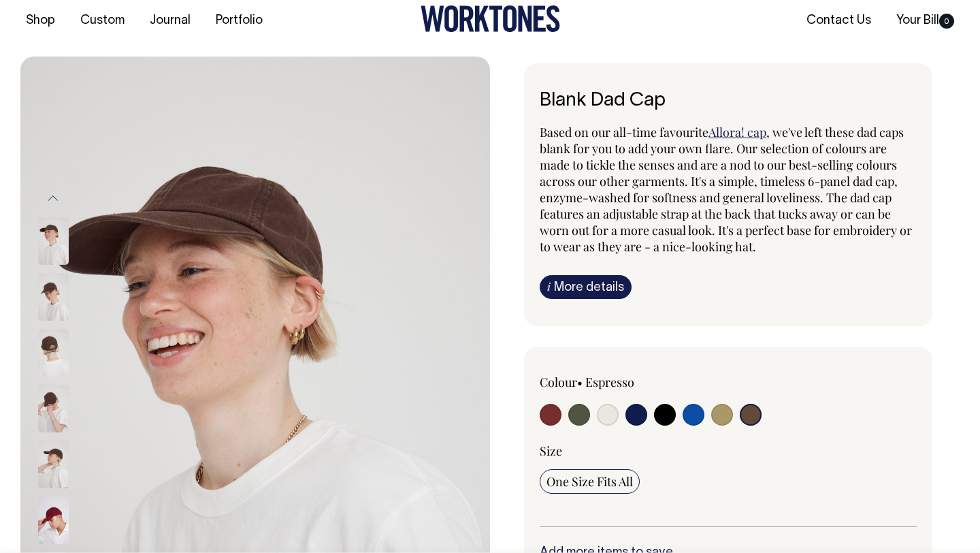 Image resolution: width=980 pixels, height=553 pixels. What do you see at coordinates (53, 520) in the screenshot?
I see `img: burgundy` at bounding box center [53, 520].